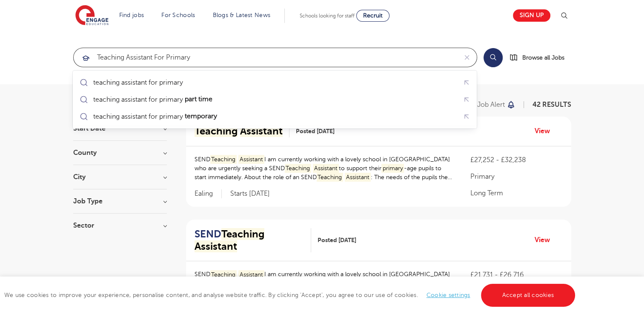 The height and width of the screenshot is (314, 644). What do you see at coordinates (516, 176) in the screenshot?
I see `p: Primary` at bounding box center [516, 176].